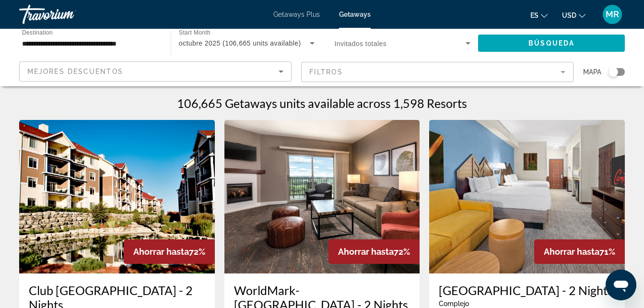 The height and width of the screenshot is (308, 644). What do you see at coordinates (592, 72) in the screenshot?
I see `span: Mapa` at bounding box center [592, 72].